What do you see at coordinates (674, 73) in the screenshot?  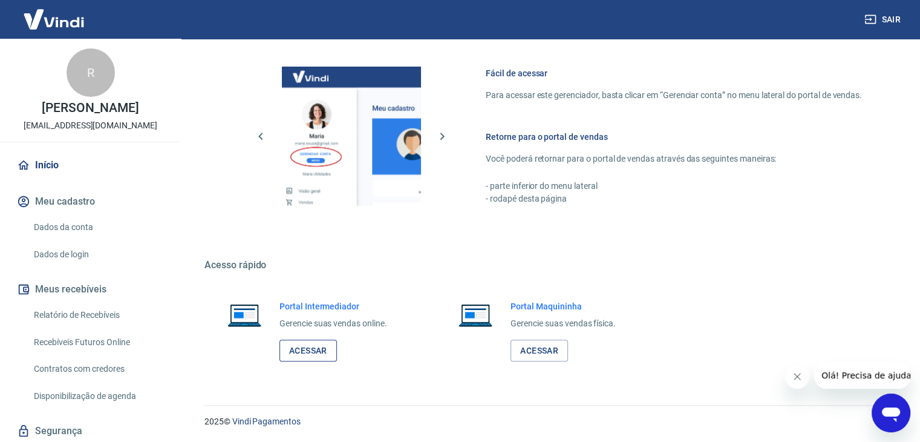 I see `h6: Fácil de acessar` at bounding box center [674, 73].